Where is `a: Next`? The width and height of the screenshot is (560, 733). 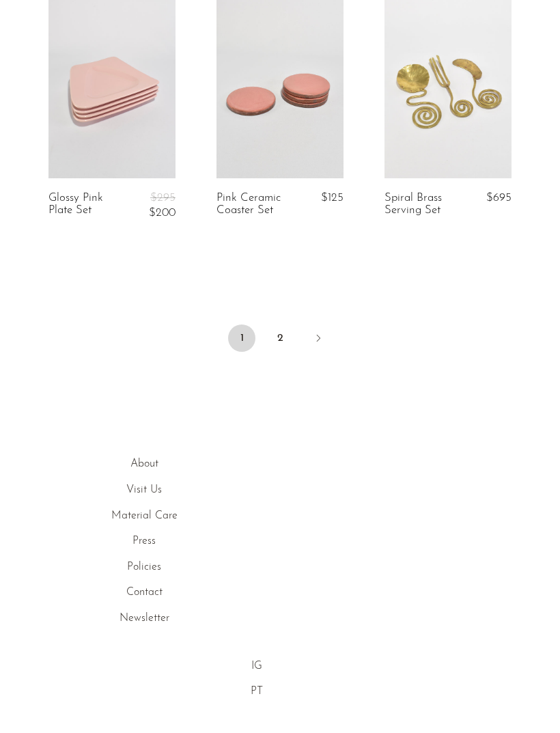 a: Next is located at coordinates (318, 340).